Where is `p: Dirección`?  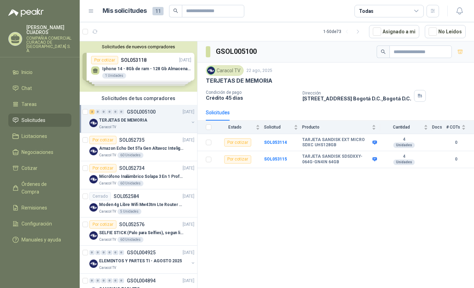
p: Dirección is located at coordinates (357, 93).